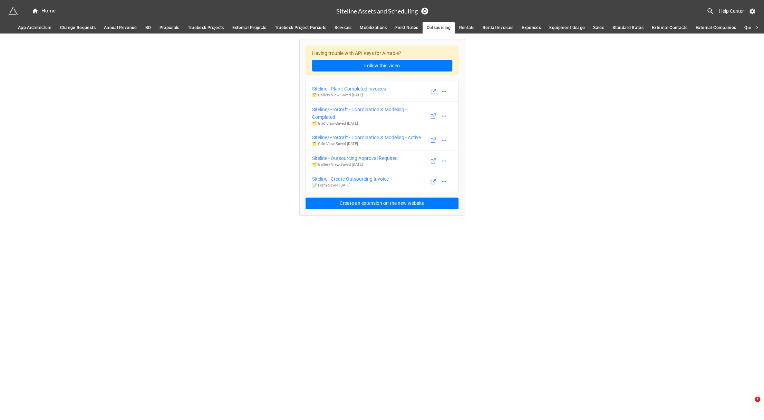 The width and height of the screenshot is (764, 420). Describe the element at coordinates (148, 28) in the screenshot. I see `span: BD` at that location.